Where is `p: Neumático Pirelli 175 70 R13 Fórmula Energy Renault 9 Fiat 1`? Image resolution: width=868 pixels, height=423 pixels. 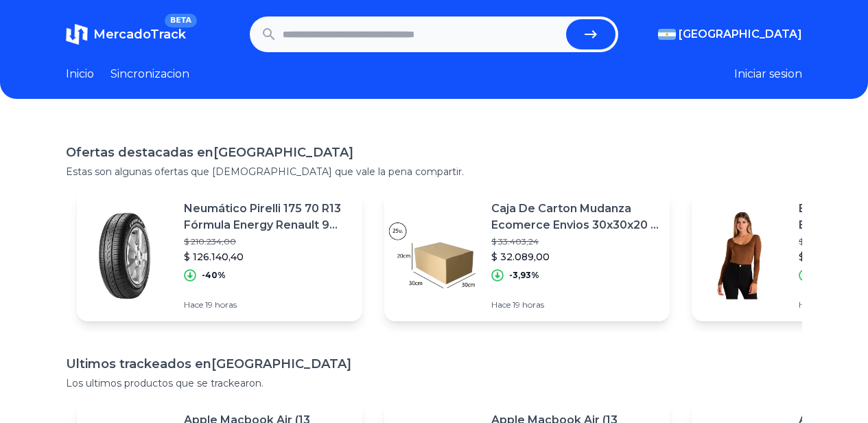 p: Neumático Pirelli 175 70 R13 Fórmula Energy Renault 9 Fiat 1 is located at coordinates (268, 217).